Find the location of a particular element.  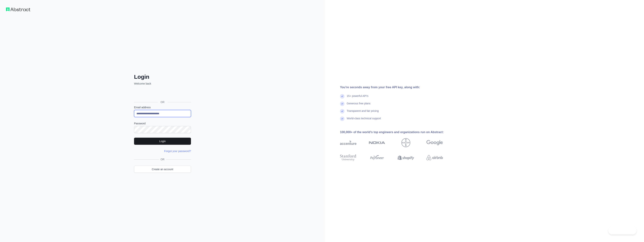

div: World-class technical support is located at coordinates (364, 120).